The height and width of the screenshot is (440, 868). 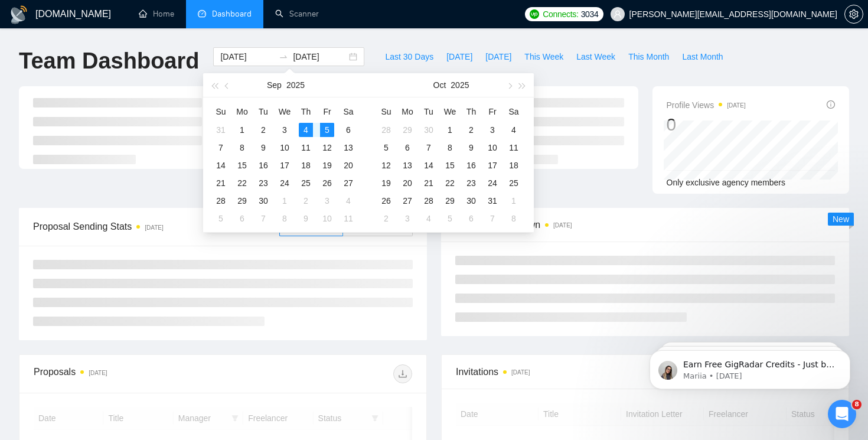 I want to click on div: message notification from Mariia, 3w ago. Earn Free GigRadar Credits - Just by Sharing Your Story..., so click(x=118, y=45).